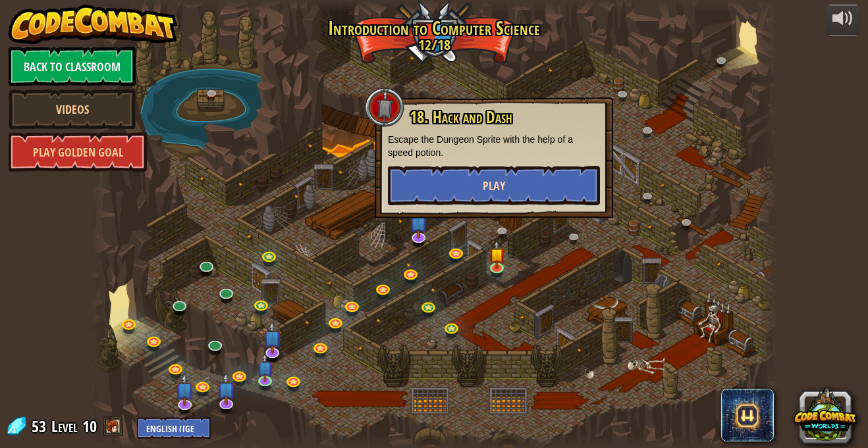  I want to click on img: level-banner-started.png, so click(496, 254).